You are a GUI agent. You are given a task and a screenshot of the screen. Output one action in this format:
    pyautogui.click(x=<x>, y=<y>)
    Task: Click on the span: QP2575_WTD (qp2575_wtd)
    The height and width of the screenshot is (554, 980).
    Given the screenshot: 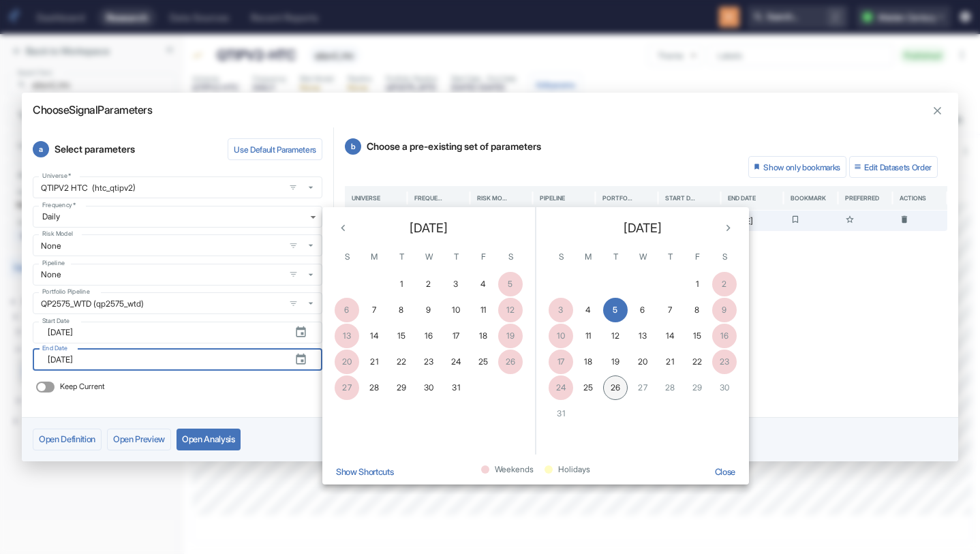 What is the action you would take?
    pyautogui.click(x=178, y=303)
    